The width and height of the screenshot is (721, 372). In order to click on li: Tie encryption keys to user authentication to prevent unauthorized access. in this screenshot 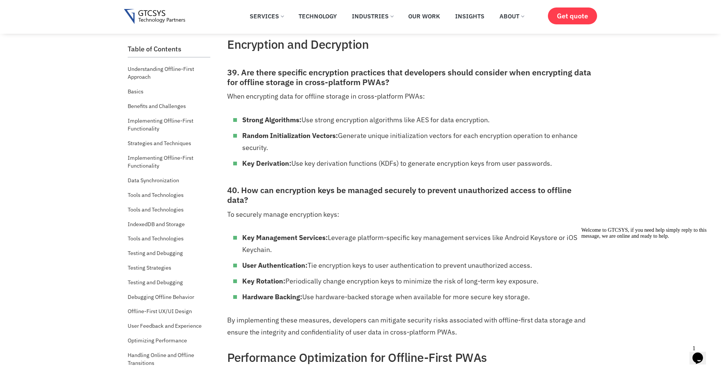, I will do `click(417, 266)`.